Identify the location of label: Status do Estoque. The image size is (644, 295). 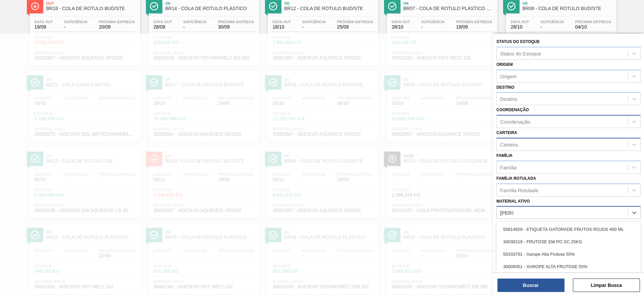
(518, 41).